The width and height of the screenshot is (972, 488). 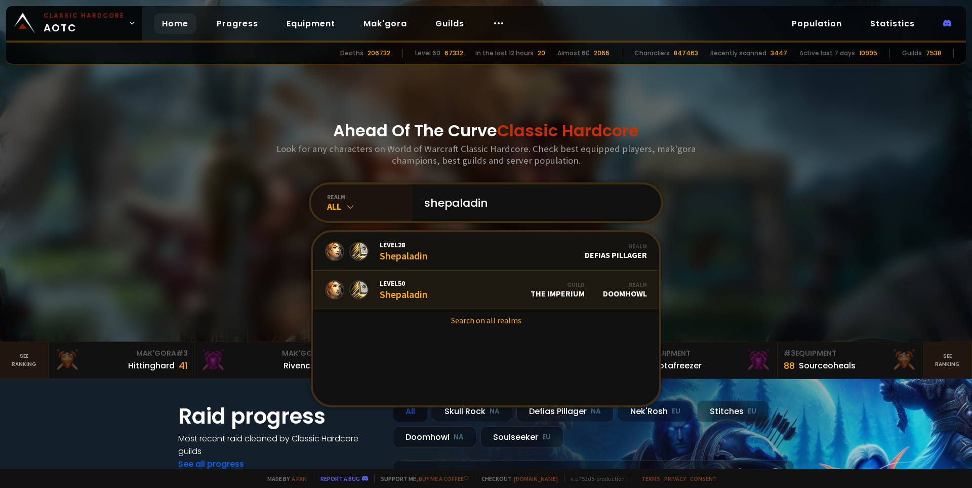 I want to click on a: Equipment, so click(x=311, y=23).